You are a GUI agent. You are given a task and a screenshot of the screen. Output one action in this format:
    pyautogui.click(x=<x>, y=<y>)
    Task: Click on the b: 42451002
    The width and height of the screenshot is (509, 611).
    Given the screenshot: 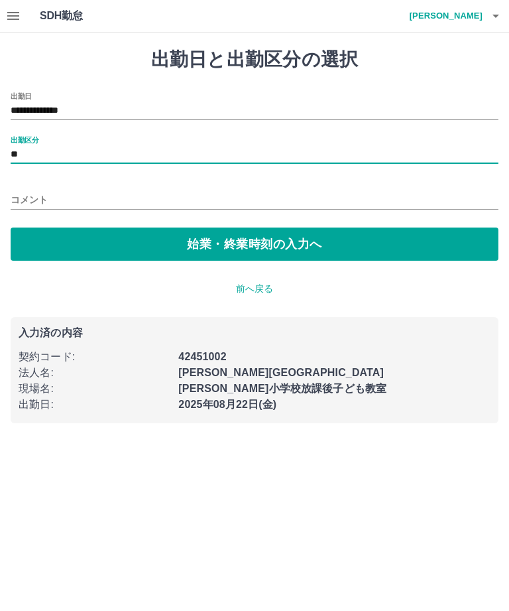 What is the action you would take?
    pyautogui.click(x=202, y=356)
    